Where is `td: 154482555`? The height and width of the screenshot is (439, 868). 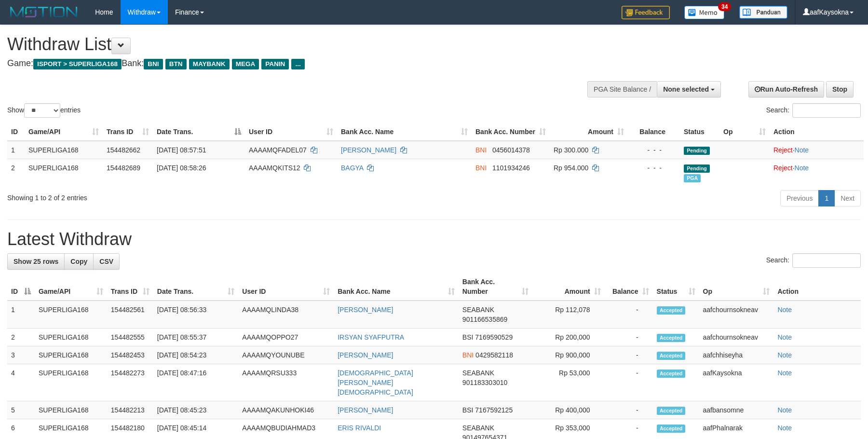 td: 154482555 is located at coordinates (130, 337).